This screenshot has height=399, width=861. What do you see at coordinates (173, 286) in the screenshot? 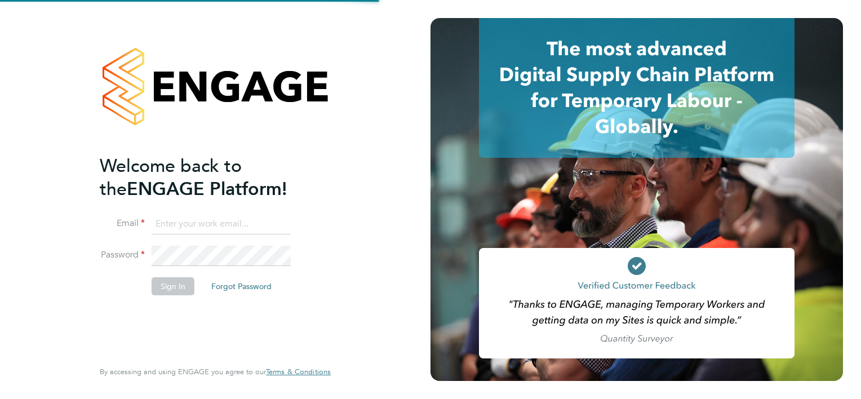
I see `button: Sign In` at bounding box center [173, 286].